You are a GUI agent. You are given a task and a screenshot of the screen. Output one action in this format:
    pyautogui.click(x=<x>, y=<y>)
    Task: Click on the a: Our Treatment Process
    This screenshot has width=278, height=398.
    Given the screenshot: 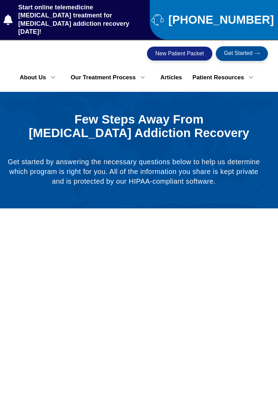 What is the action you would take?
    pyautogui.click(x=110, y=78)
    